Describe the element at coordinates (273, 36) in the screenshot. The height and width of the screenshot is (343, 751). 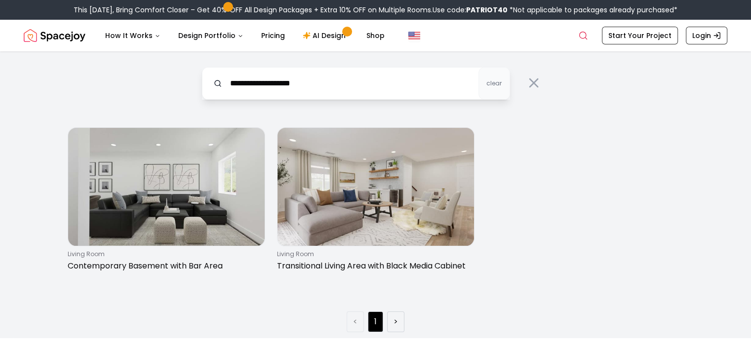
I see `a: Pricing` at that location.